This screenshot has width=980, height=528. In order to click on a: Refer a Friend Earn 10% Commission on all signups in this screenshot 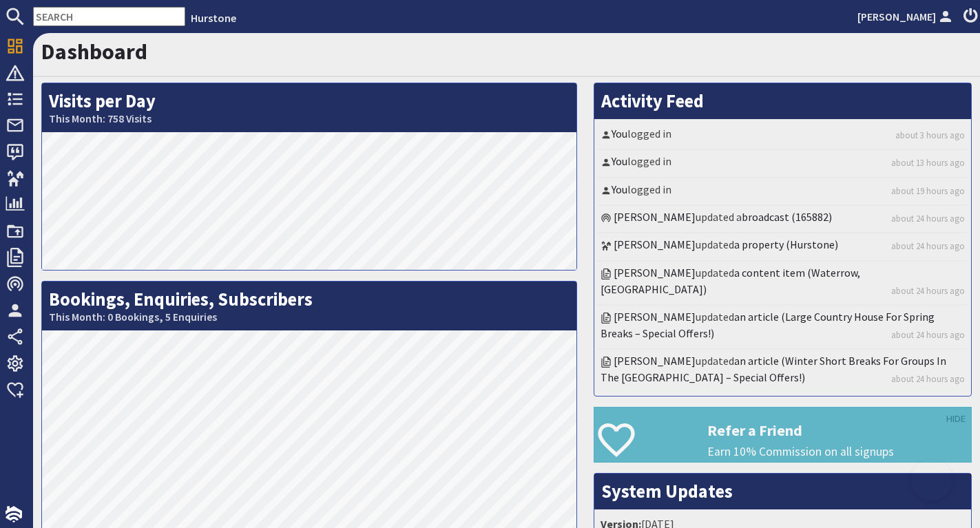, I will do `click(782, 434)`.